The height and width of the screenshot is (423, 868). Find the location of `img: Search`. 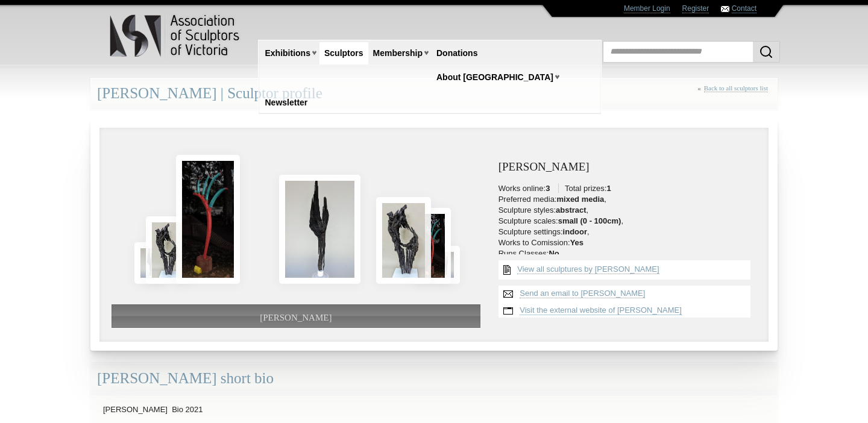

img: Search is located at coordinates (766, 52).